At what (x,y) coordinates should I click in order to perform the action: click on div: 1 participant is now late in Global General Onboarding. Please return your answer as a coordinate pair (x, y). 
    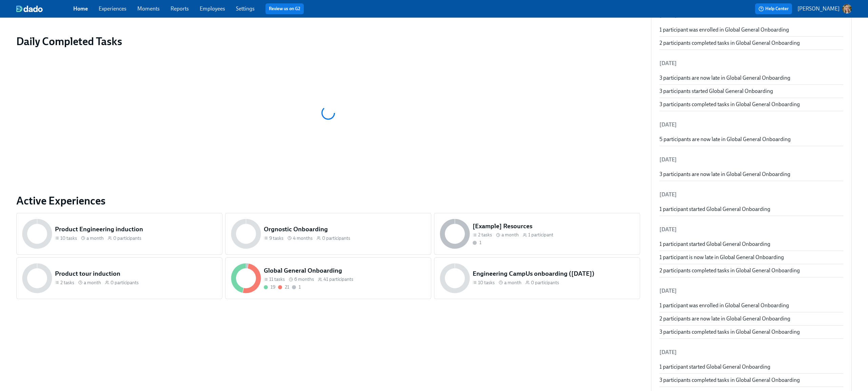
    Looking at the image, I should click on (751, 257).